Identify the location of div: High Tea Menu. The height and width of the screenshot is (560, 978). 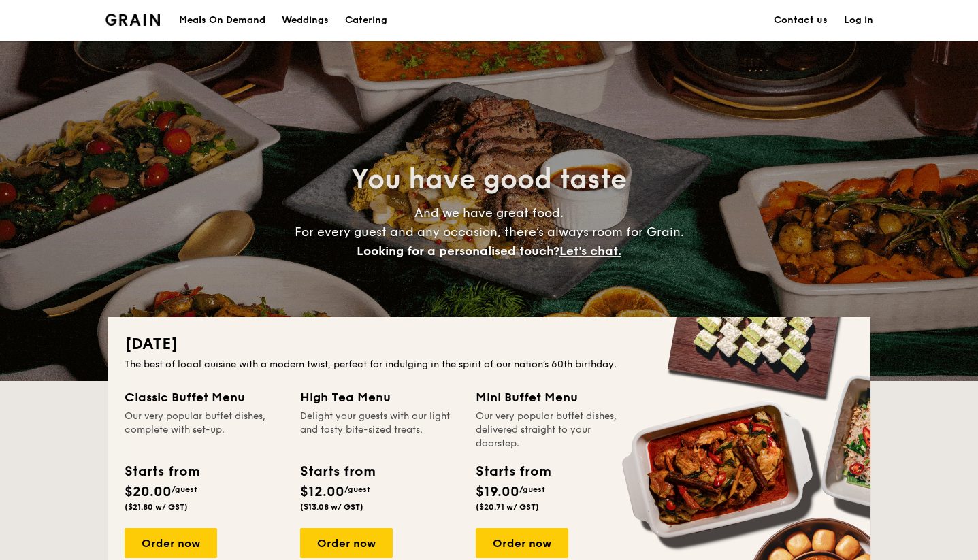
(380, 398).